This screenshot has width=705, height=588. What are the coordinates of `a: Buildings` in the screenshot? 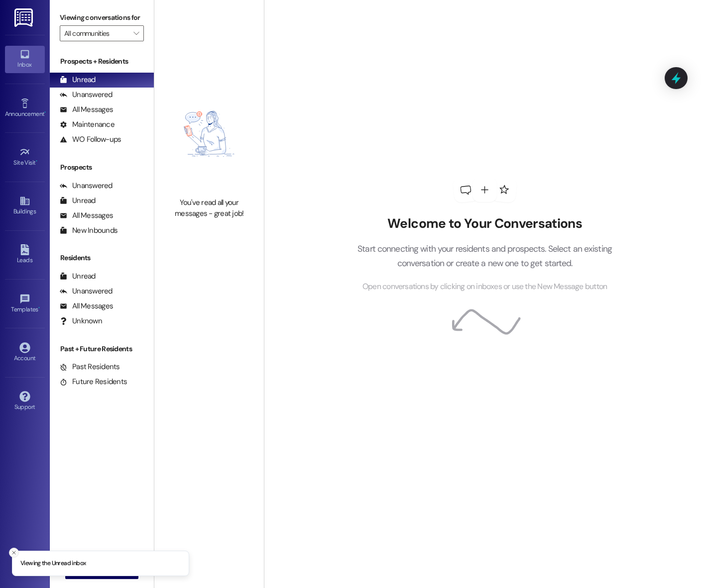 It's located at (25, 206).